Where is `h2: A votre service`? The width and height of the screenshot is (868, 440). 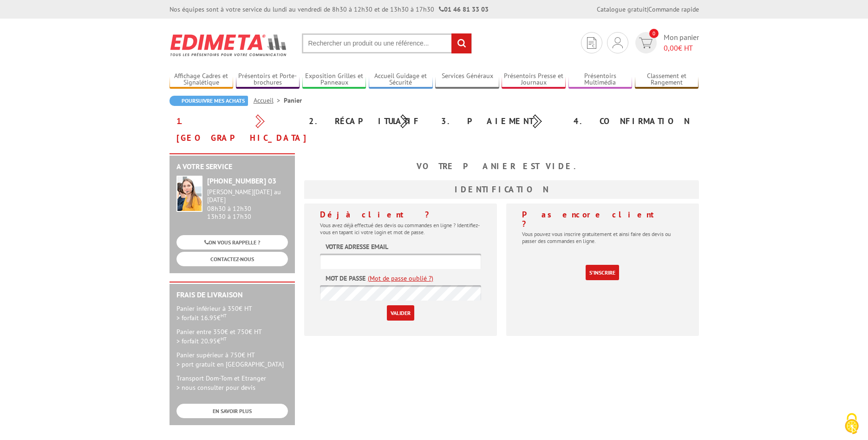 h2: A votre service is located at coordinates (232, 167).